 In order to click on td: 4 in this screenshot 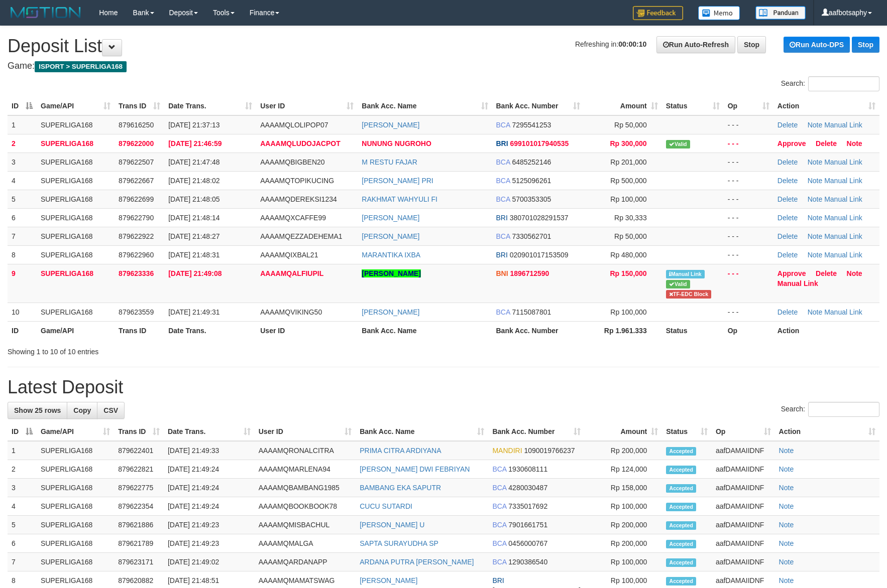, I will do `click(22, 507)`.